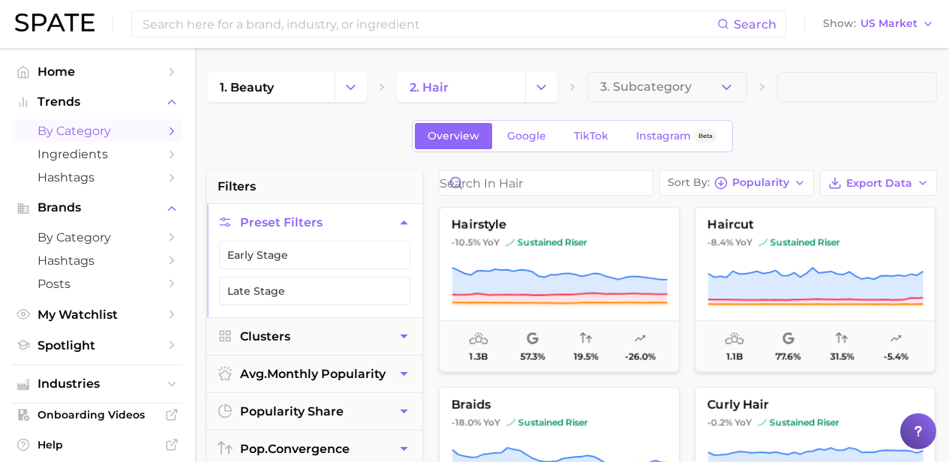 The height and width of the screenshot is (462, 949). I want to click on span: 19.5%, so click(586, 357).